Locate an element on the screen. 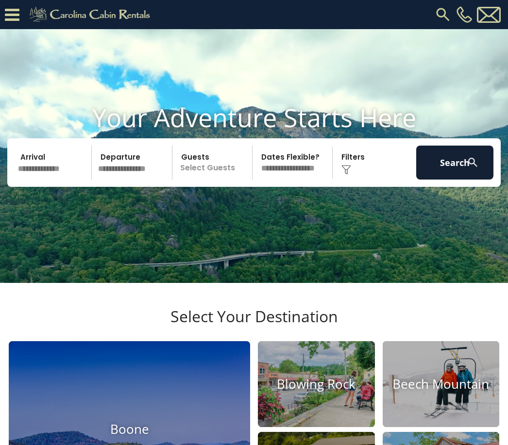 The image size is (508, 445). h1: Your Adventure Starts Here is located at coordinates (254, 117).